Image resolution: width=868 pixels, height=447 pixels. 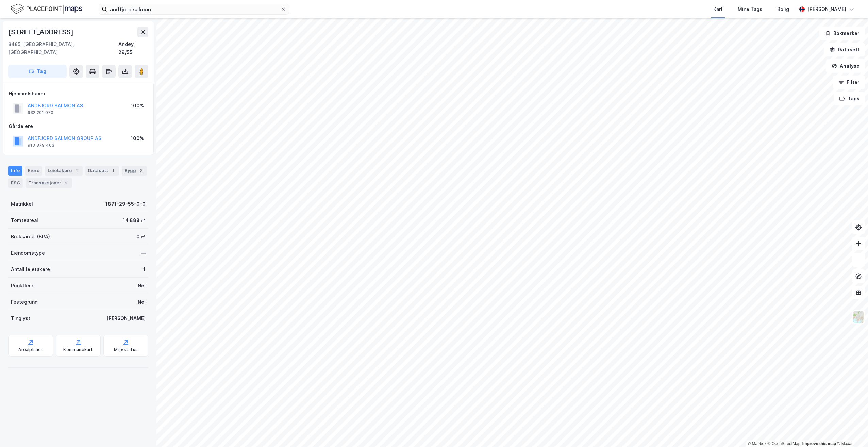 What do you see at coordinates (40, 112) in the screenshot?
I see `div: 932 201 070` at bounding box center [40, 112].